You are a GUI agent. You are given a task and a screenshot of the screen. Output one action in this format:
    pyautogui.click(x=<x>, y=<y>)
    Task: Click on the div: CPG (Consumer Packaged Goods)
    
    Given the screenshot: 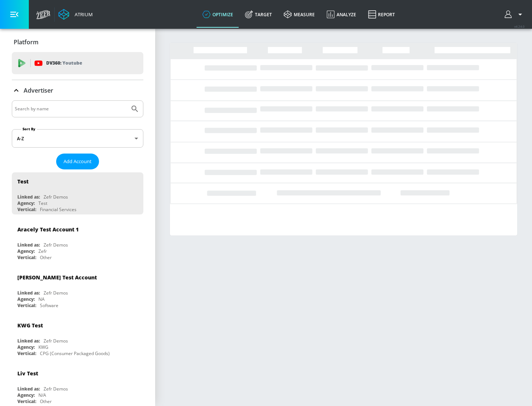 What is the action you would take?
    pyautogui.click(x=75, y=353)
    